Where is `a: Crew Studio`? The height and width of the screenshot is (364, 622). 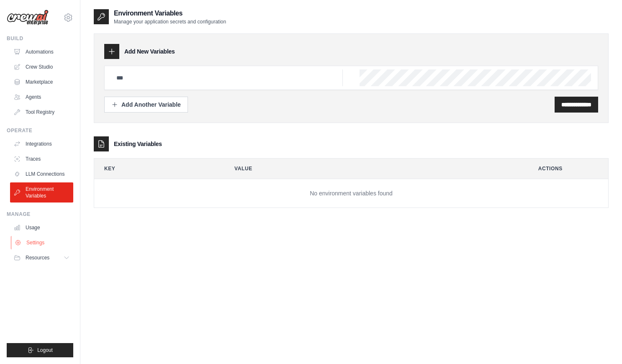 a: Crew Studio is located at coordinates (41, 67).